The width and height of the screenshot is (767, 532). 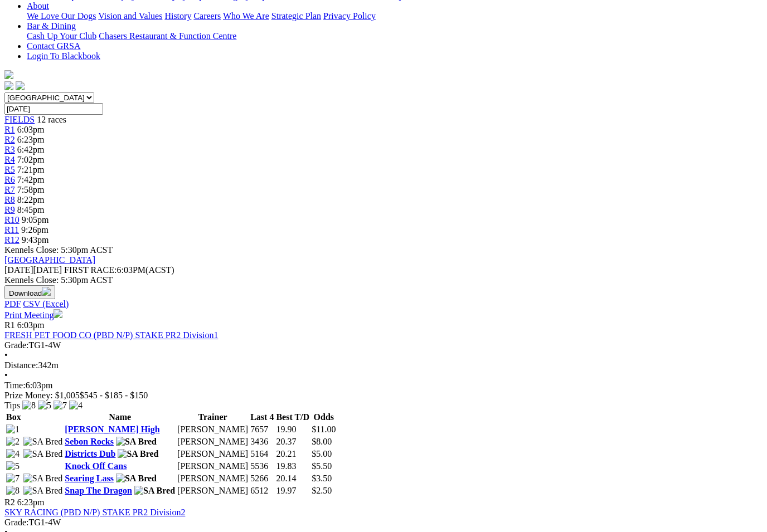 What do you see at coordinates (395, 16) in the screenshot?
I see `div: About` at bounding box center [395, 16].